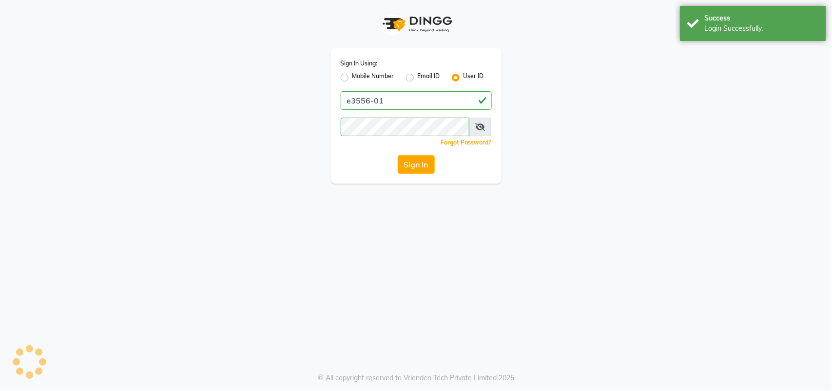  I want to click on label: User ID, so click(474, 78).